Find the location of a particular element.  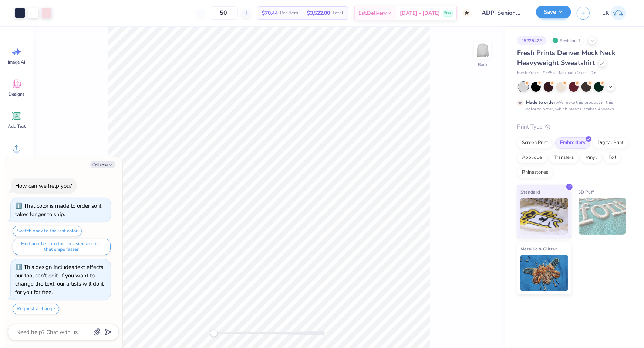

span: Image AI is located at coordinates (17, 62).